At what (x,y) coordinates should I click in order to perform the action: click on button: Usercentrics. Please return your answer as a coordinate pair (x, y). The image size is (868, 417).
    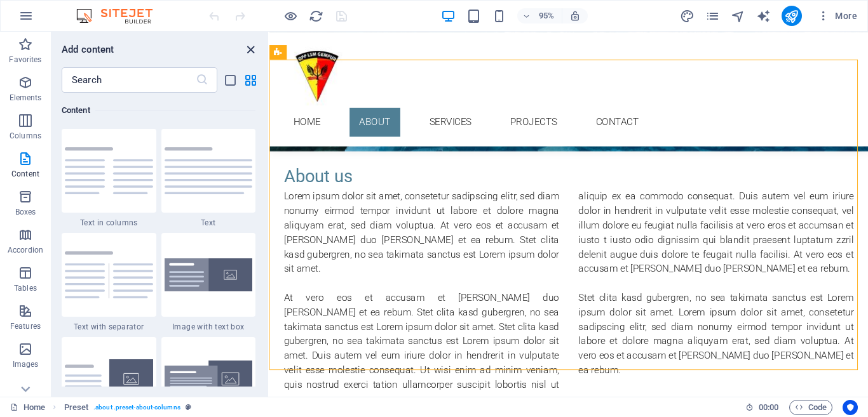
    Looking at the image, I should click on (850, 407).